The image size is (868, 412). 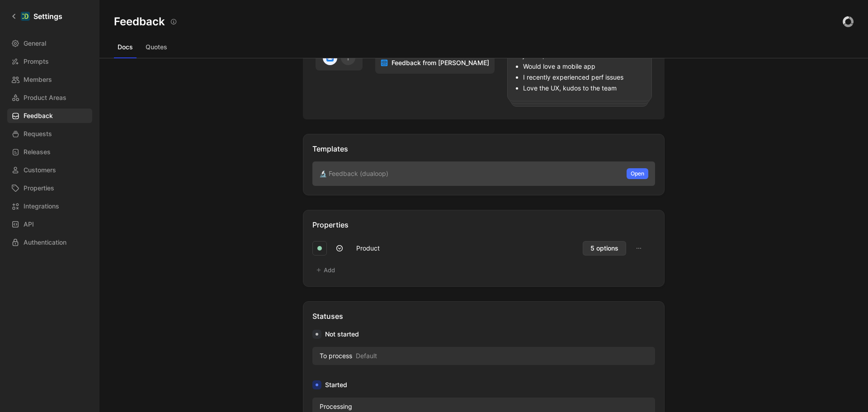 I want to click on span: To process, so click(x=336, y=356).